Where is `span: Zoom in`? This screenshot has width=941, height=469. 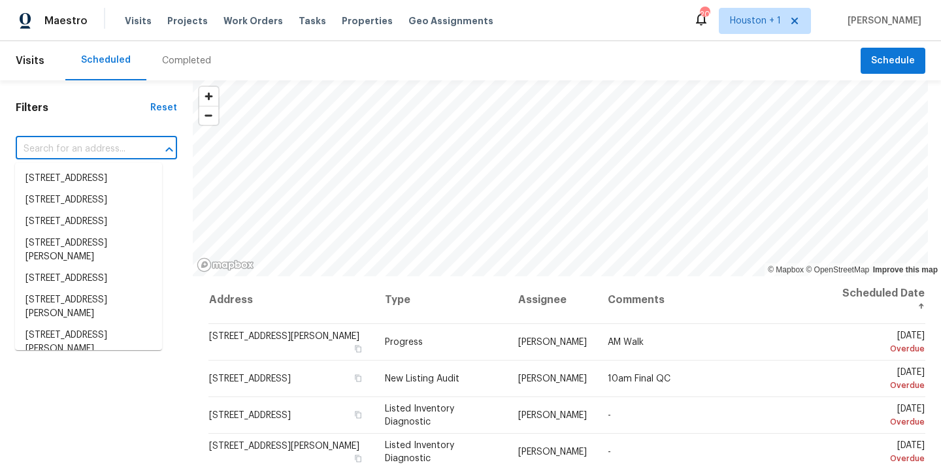
span: Zoom in is located at coordinates (208, 96).